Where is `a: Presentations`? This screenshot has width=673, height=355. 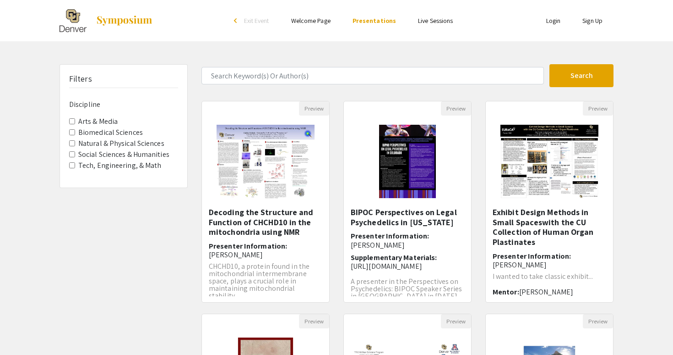 a: Presentations is located at coordinates (374, 21).